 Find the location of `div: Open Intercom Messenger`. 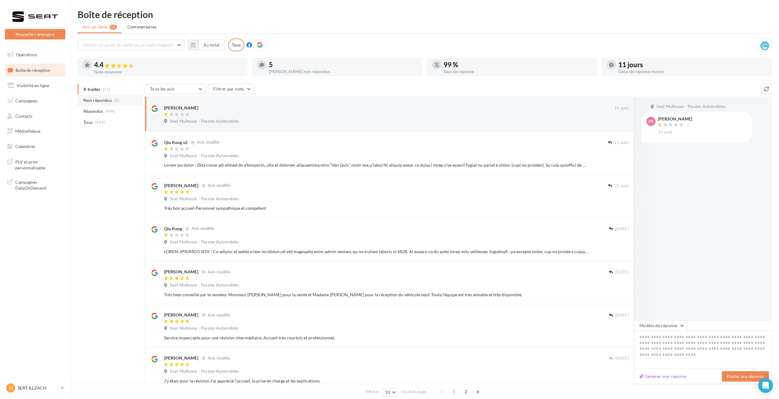

div: Open Intercom Messenger is located at coordinates (765, 385).